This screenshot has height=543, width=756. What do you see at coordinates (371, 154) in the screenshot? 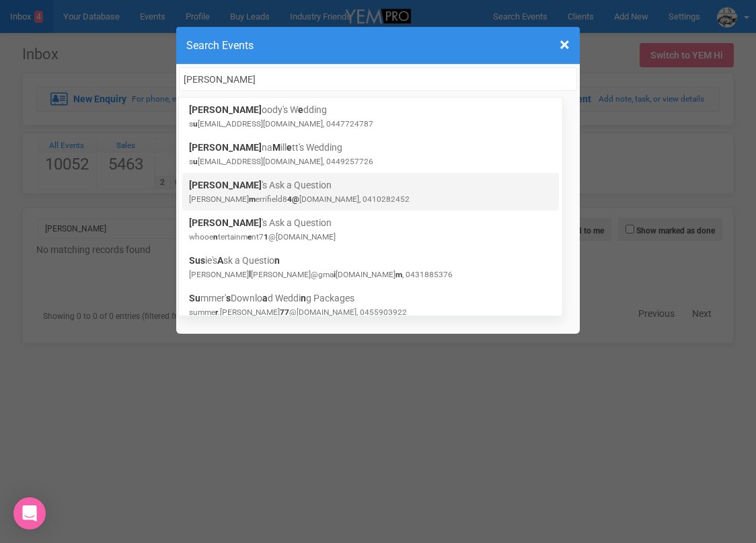
I see `a: nailltt's Wedding` at bounding box center [371, 154].